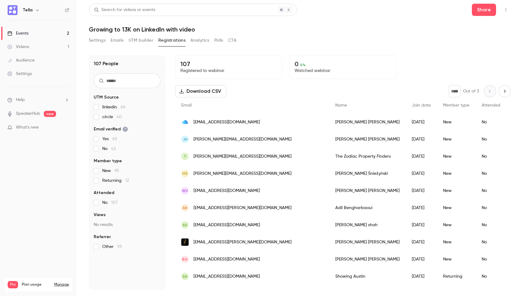 This screenshot has width=523, height=296. I want to click on span: UTM Source, so click(106, 97).